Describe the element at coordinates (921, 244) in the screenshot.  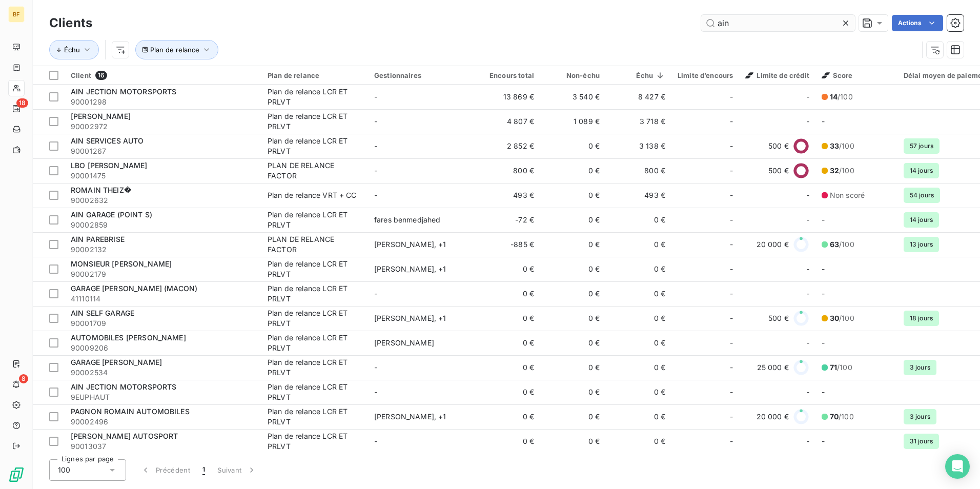
I see `span: 13 jours` at that location.